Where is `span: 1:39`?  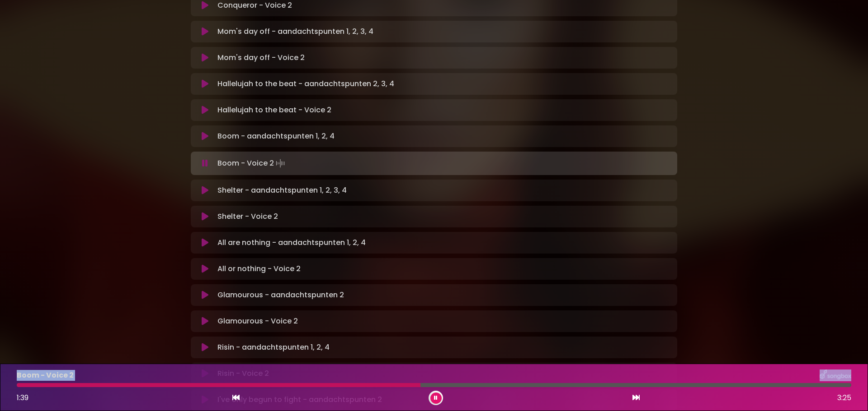
span: 1:39 is located at coordinates (23, 397).